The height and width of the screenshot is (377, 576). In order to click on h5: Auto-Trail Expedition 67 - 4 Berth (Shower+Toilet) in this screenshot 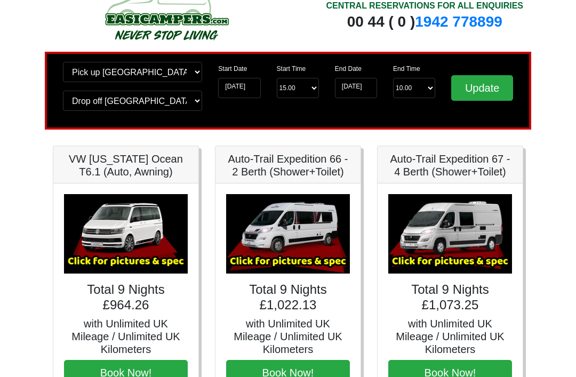, I will do `click(450, 166)`.